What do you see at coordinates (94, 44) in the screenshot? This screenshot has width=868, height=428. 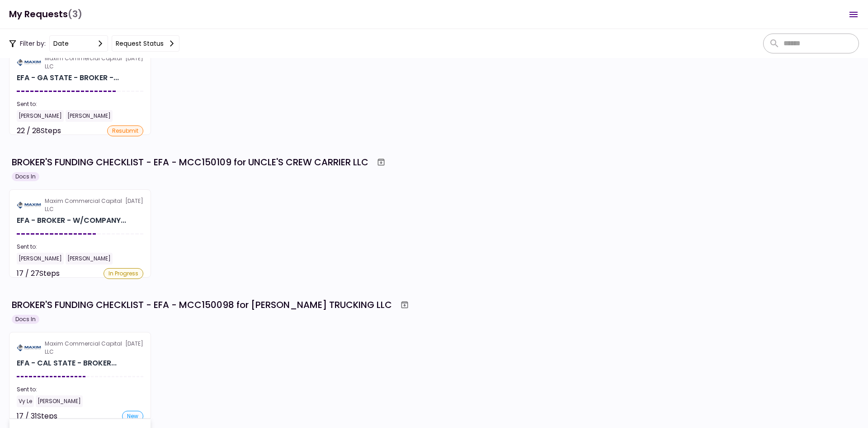 I see `div: Filter by:` at bounding box center [94, 44].